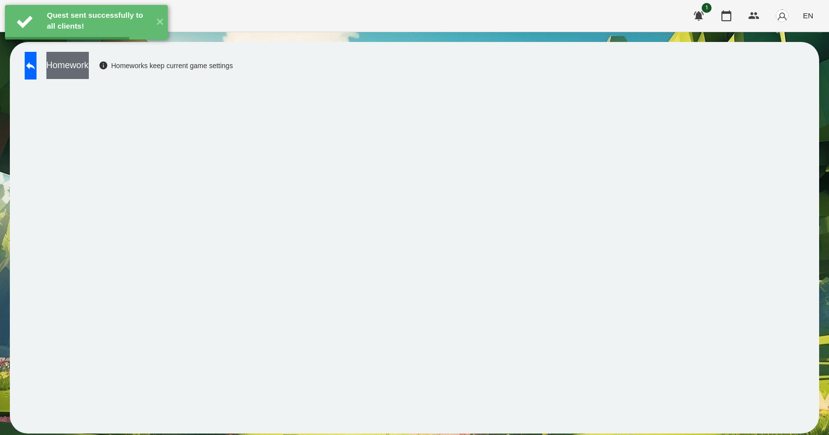  What do you see at coordinates (707, 8) in the screenshot?
I see `span: 1` at bounding box center [707, 8].